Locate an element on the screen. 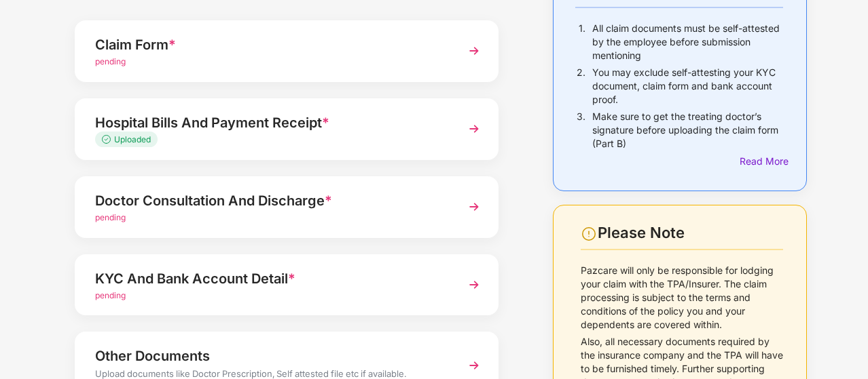 The width and height of the screenshot is (868, 379). div: Hospital Bills And Payment Receipt is located at coordinates (270, 123).